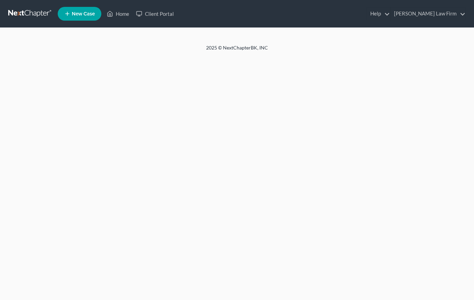  What do you see at coordinates (155, 14) in the screenshot?
I see `a: Client Portal` at bounding box center [155, 14].